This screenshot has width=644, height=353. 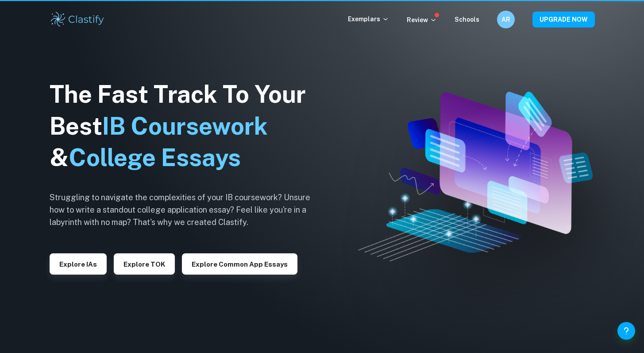 I want to click on a: Explore Common App essays, so click(x=239, y=264).